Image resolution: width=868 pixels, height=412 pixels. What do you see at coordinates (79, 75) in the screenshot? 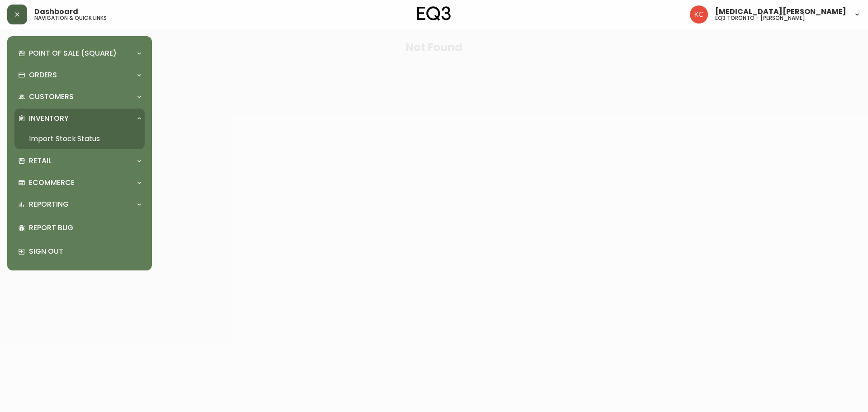
I see `div: Orders` at bounding box center [79, 75].